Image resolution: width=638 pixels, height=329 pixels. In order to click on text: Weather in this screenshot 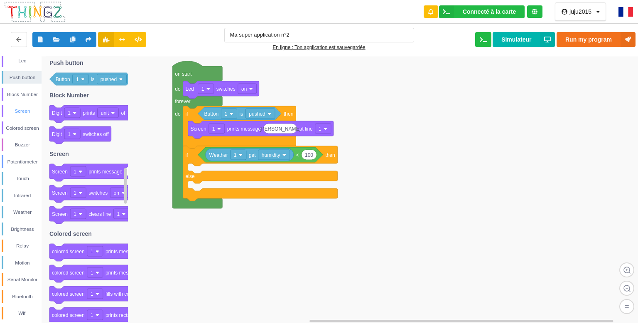, I will do `click(219, 155)`.